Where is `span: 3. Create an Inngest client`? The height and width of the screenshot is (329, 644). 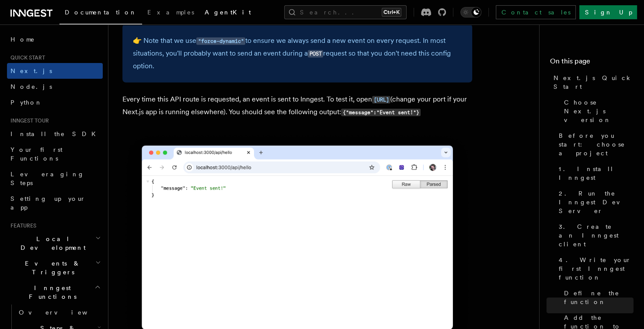
span: 3. Create an Inngest client is located at coordinates (596, 235).